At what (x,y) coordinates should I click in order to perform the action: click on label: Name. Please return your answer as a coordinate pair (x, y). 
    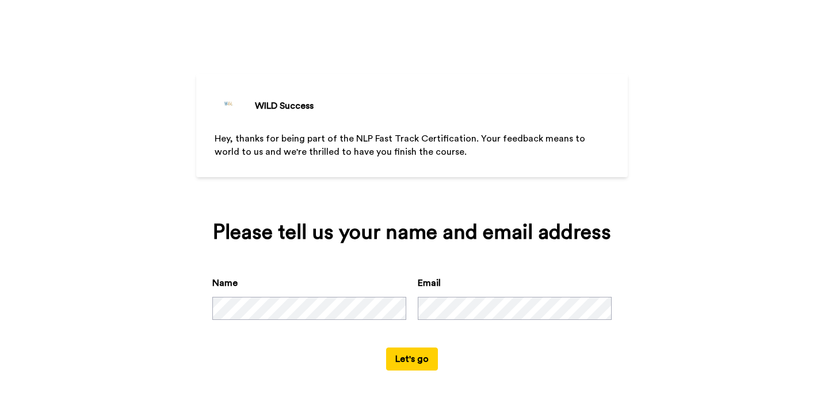
    Looking at the image, I should click on (225, 283).